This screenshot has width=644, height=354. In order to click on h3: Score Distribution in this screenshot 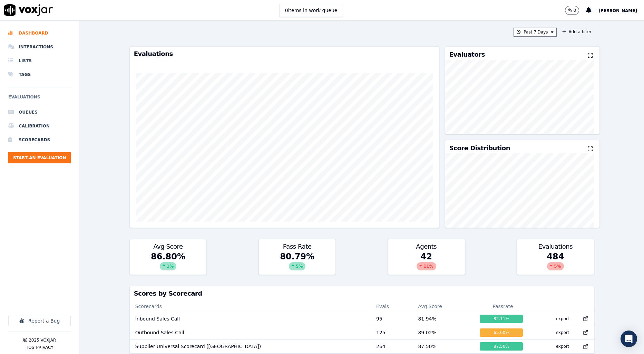, I will do `click(479, 148)`.